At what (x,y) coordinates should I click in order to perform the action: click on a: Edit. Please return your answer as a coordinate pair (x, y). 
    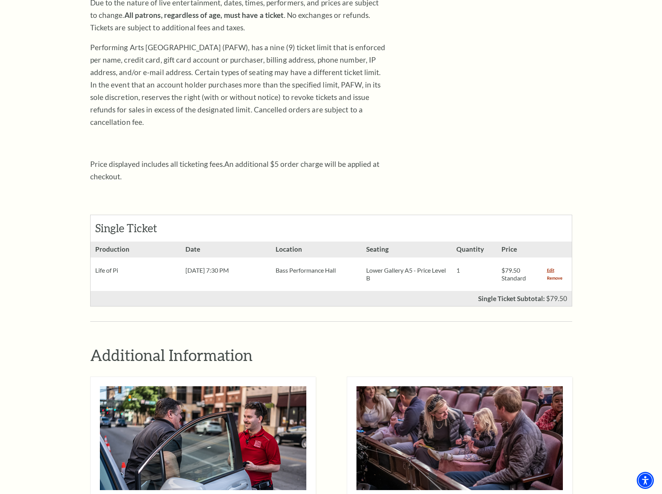
    Looking at the image, I should click on (550, 270).